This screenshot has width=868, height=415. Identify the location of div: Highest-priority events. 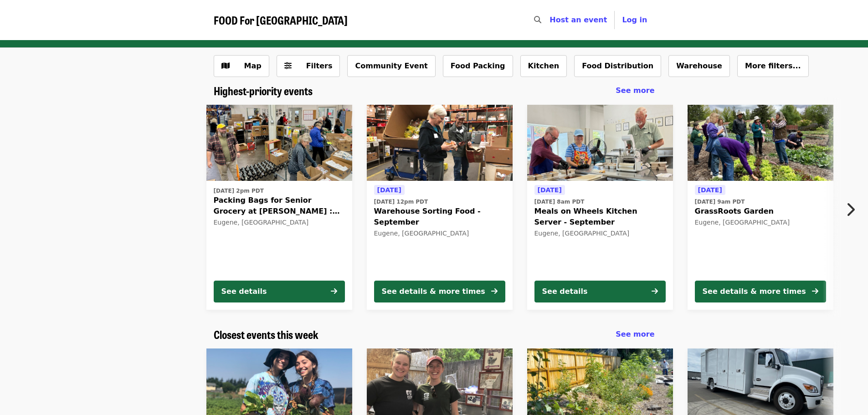
(434, 91).